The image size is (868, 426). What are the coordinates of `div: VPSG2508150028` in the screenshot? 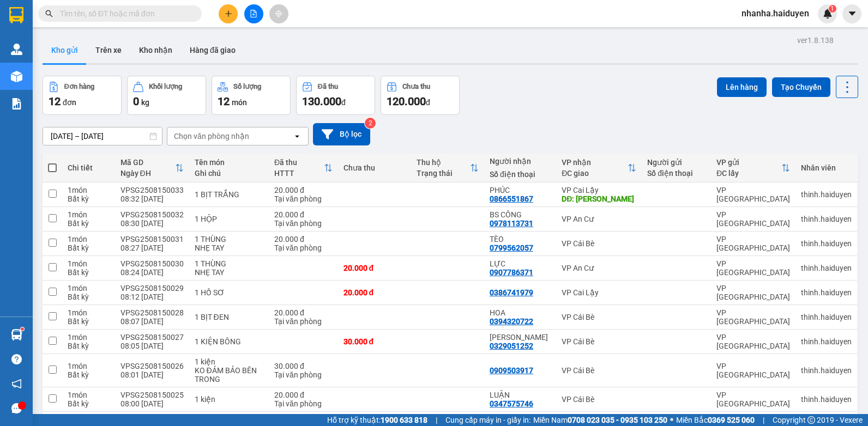 It's located at (152, 313).